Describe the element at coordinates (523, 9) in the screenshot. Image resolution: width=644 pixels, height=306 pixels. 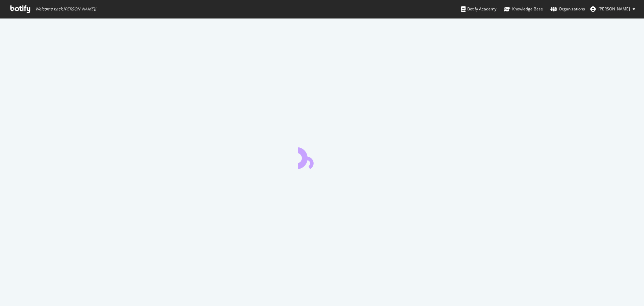
I see `div: Knowledge Base` at that location.